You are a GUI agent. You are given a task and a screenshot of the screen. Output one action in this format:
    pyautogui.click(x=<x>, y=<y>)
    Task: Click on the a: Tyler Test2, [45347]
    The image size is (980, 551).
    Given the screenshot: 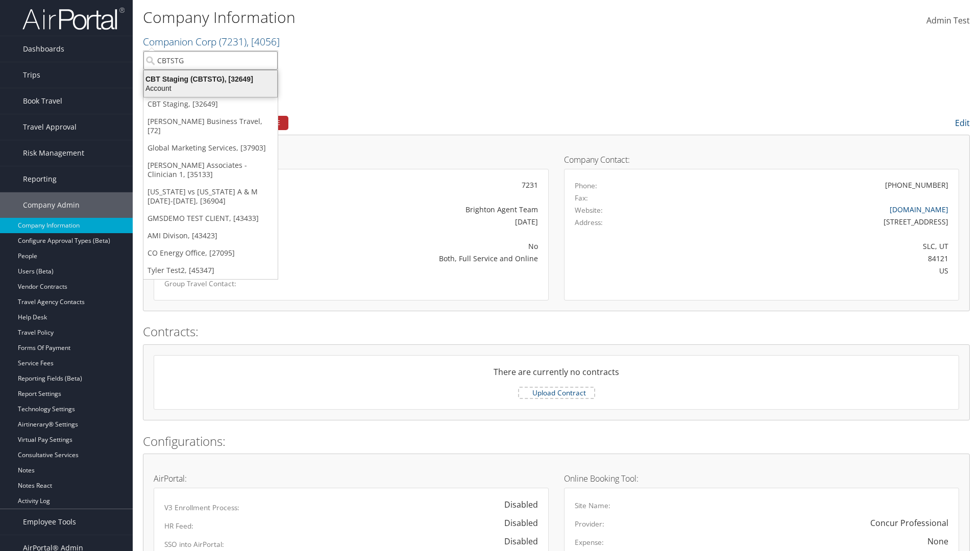 What is the action you would take?
    pyautogui.click(x=211, y=270)
    